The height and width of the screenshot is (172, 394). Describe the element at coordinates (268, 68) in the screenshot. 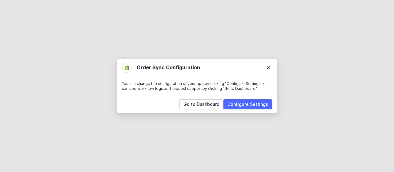

I see `button: Close` at that location.